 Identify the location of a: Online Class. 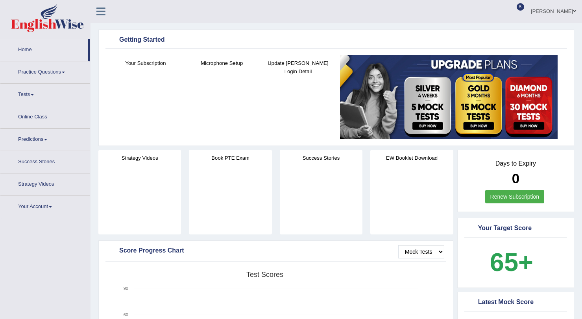
(45, 116).